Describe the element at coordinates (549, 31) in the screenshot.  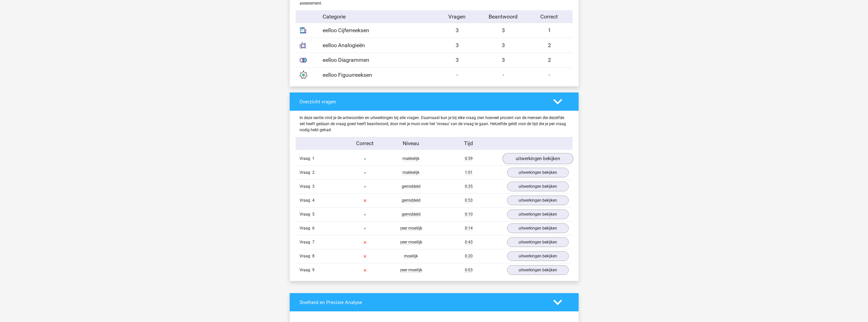
I see `div: 1` at that location.